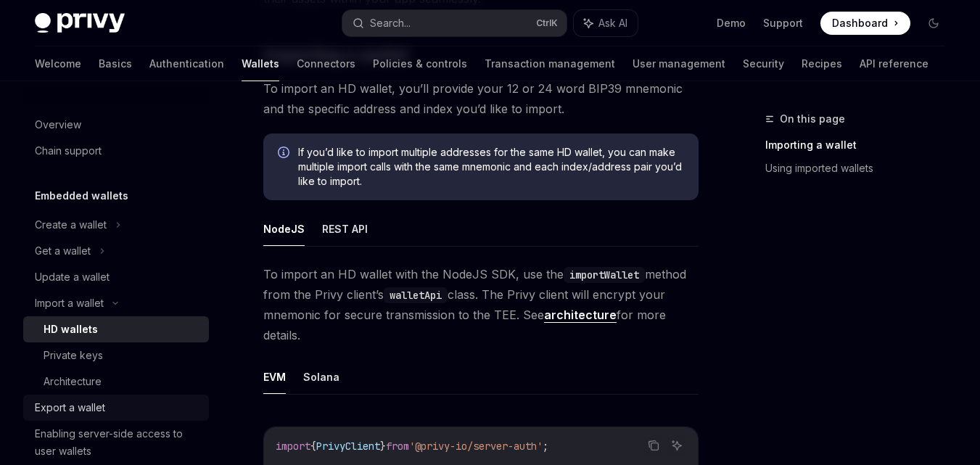 The image size is (980, 465). Describe the element at coordinates (933, 23) in the screenshot. I see `button: Toggle dark mode` at that location.